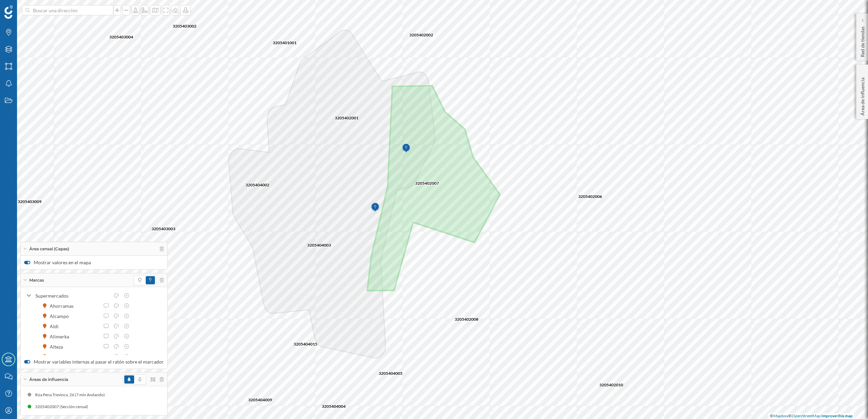 This screenshot has height=419, width=868. What do you see at coordinates (69, 356) in the screenshot?
I see `div: Ametller Origen` at bounding box center [69, 356].